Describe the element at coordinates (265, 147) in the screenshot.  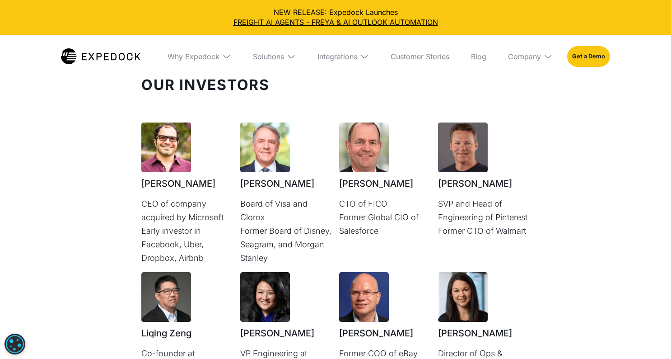
I see `img: Bob Matschullat` at that location.